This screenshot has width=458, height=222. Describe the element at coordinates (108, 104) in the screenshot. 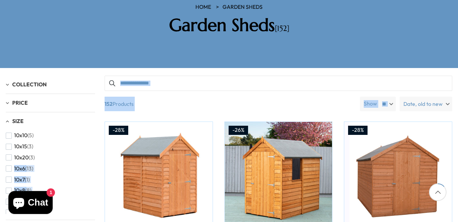

I see `b: 152` at that location.